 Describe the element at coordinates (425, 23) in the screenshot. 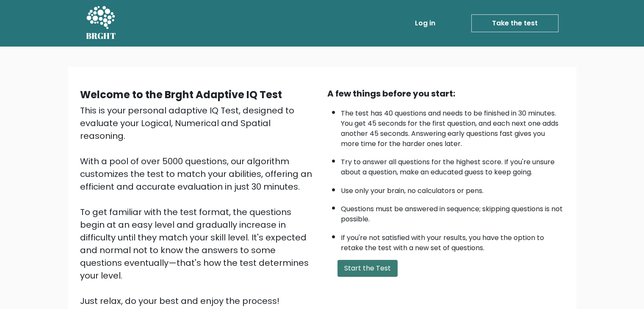

I see `a: Log in` at that location.